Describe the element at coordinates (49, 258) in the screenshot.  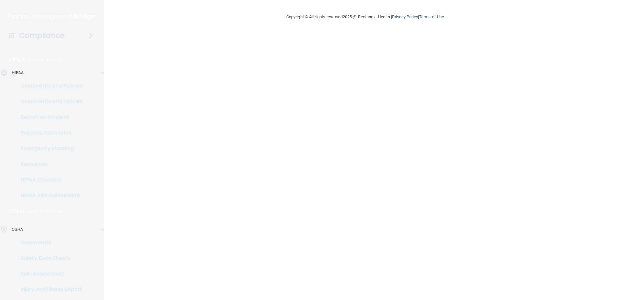
I see `p: Safety Data Sheets` at that location.